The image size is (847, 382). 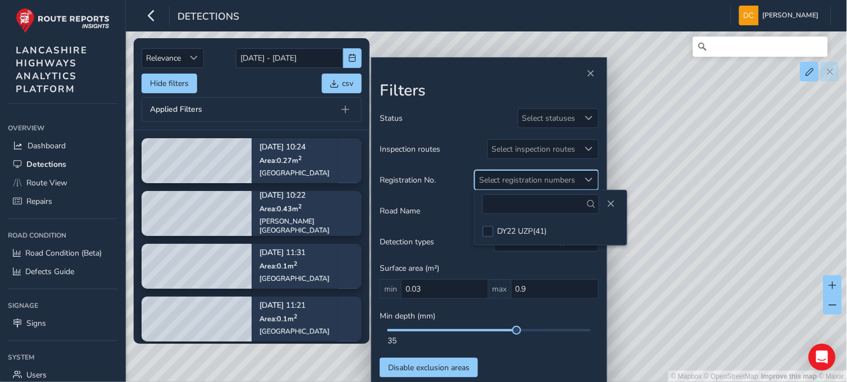 I want to click on div: DY22 UZP ( 41 ), so click(x=522, y=231).